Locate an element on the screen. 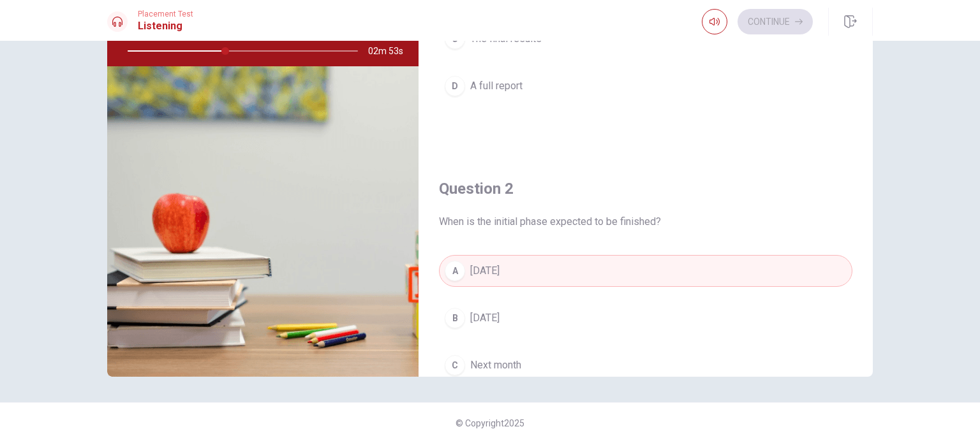 This screenshot has height=443, width=980. h4: Question 2 is located at coordinates (645, 189).